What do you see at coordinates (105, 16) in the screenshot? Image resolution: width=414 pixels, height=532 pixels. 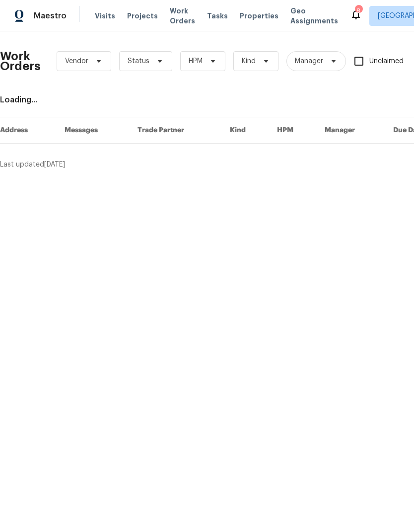 I see `span: Visits` at bounding box center [105, 16].